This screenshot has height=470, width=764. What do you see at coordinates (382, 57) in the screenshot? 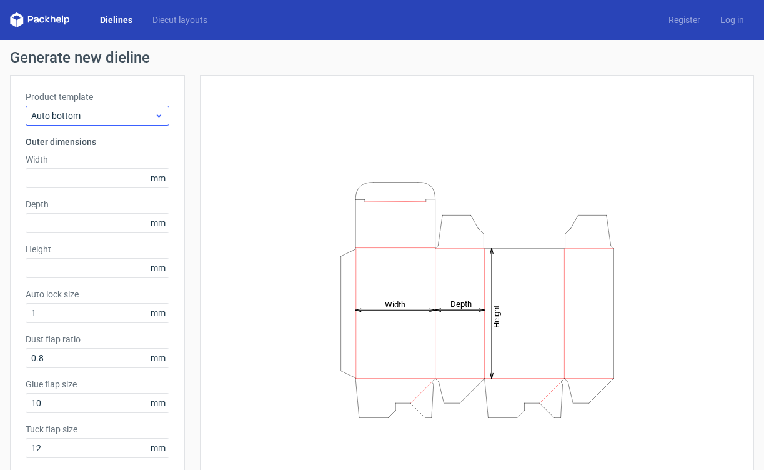
I see `h1: Generate new dieline` at bounding box center [382, 57].